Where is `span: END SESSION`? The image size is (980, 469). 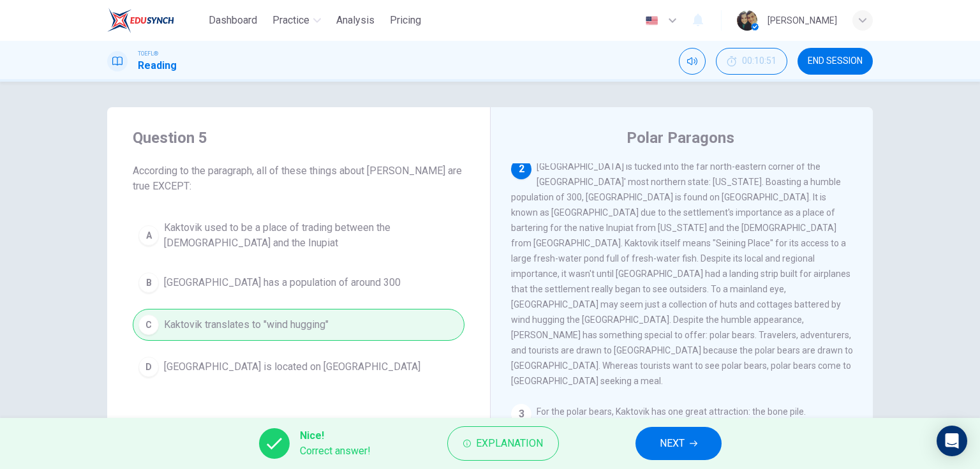 span: END SESSION is located at coordinates (835, 61).